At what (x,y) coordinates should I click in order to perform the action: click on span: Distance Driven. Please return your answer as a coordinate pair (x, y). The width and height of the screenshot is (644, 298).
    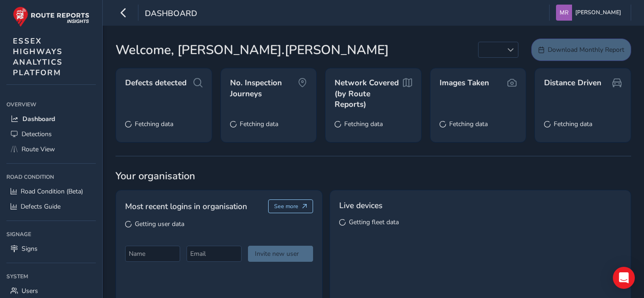
    Looking at the image, I should click on (572, 83).